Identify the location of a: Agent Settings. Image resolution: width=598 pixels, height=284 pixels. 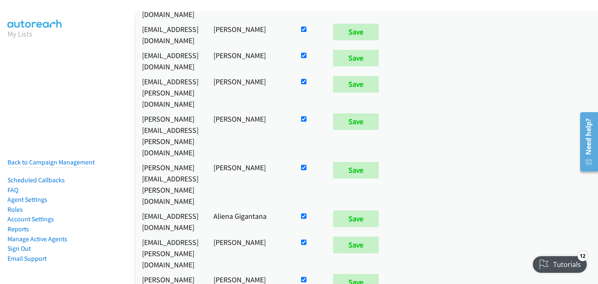
(27, 199).